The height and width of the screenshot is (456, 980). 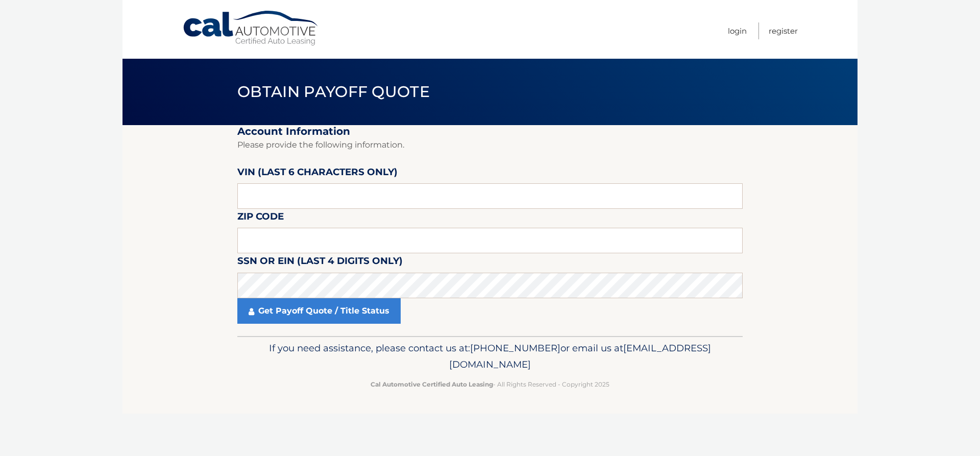 I want to click on a: Get Payoff Quote / Title Status, so click(x=319, y=311).